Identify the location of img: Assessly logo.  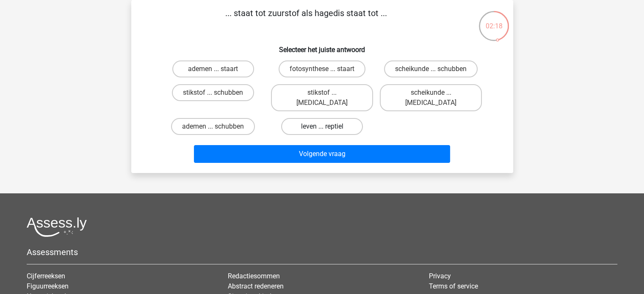
(56, 227).